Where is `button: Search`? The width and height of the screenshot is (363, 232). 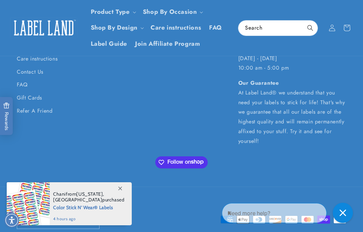
button: Search is located at coordinates (311, 28).